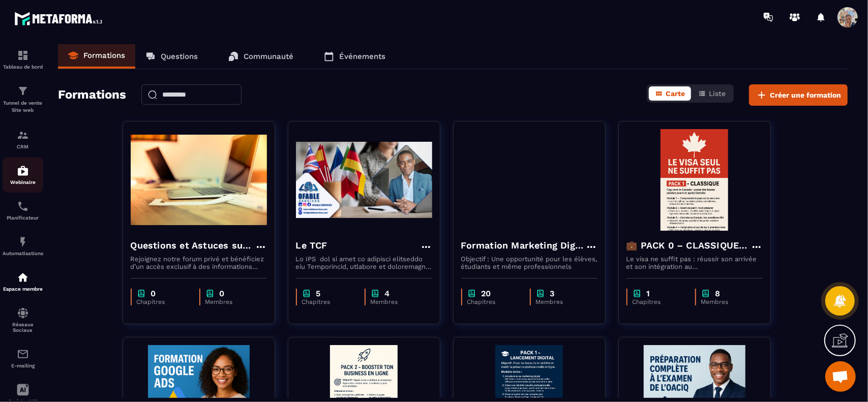 This screenshot has width=868, height=402. Describe the element at coordinates (23, 146) in the screenshot. I see `p: CRM` at that location.